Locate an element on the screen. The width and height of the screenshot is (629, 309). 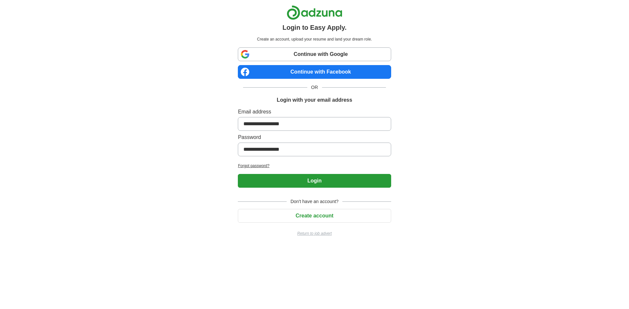
a: Continue with Google is located at coordinates (314, 54).